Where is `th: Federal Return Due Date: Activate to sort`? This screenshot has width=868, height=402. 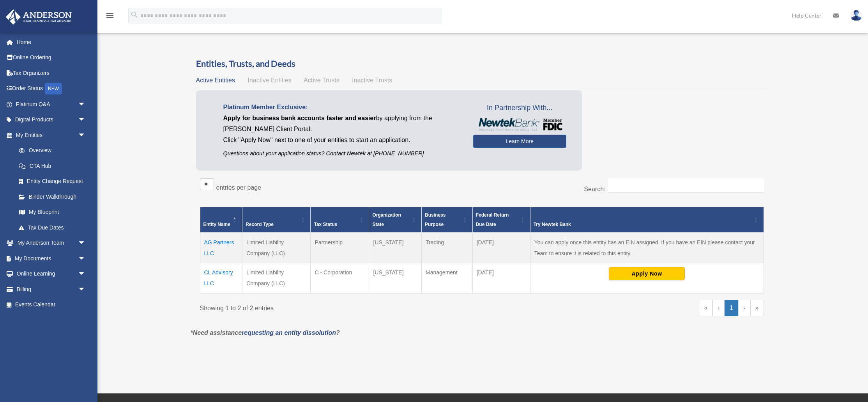
th: Federal Return Due Date: Activate to sort is located at coordinates (501, 220).